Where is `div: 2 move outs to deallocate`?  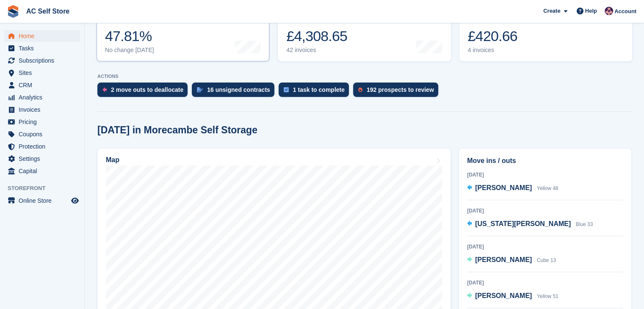
div: 2 move outs to deallocate is located at coordinates (147, 90).